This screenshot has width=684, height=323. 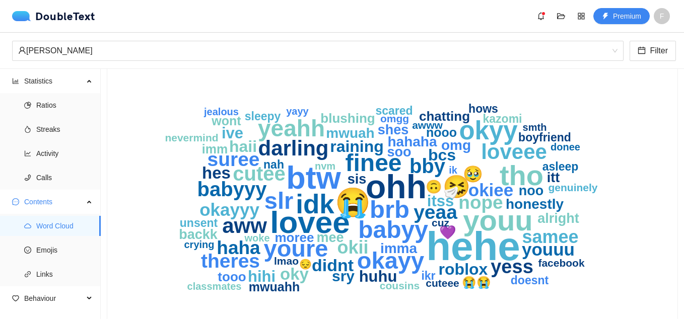 What do you see at coordinates (54, 202) in the screenshot?
I see `span: Contents` at bounding box center [54, 202].